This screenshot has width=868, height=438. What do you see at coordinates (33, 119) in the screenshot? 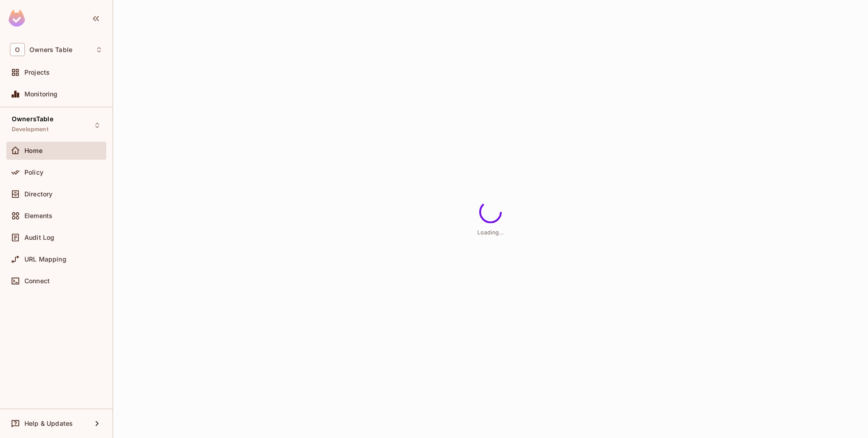
I see `span: OwnersTable` at bounding box center [33, 119].